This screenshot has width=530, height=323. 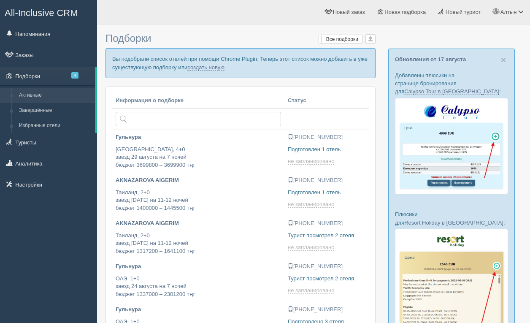 What do you see at coordinates (49, 12) in the screenshot?
I see `a: All-Inclusive CRM` at bounding box center [49, 12].